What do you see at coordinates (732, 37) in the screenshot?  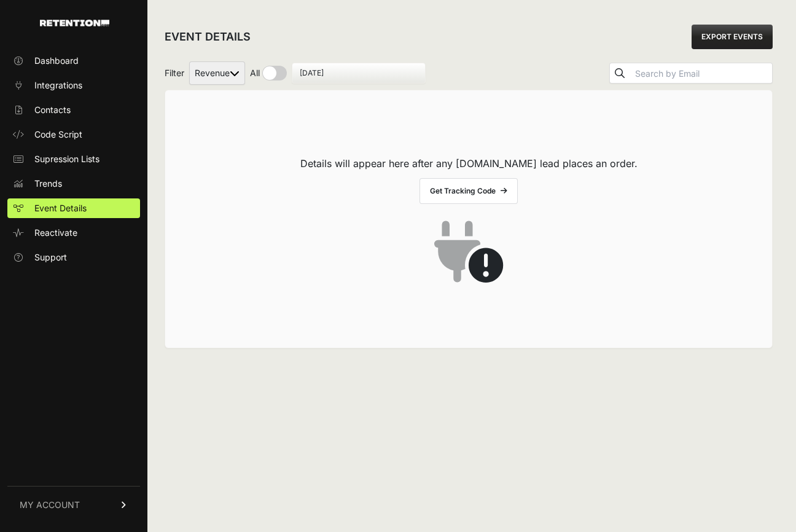 I see `a: EXPORT EVENTS` at bounding box center [732, 37].